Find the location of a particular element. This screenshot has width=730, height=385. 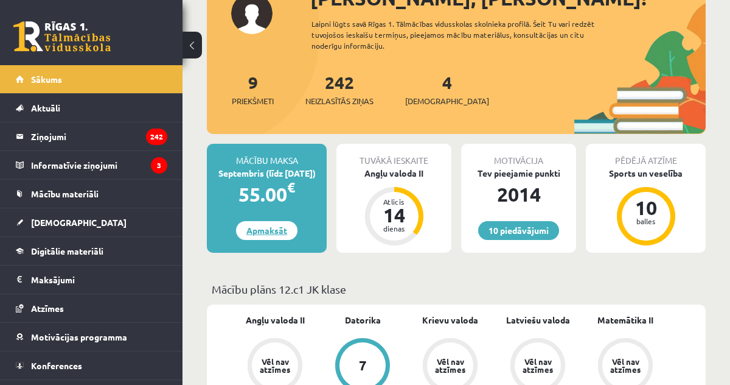

div: Angļu valoda II is located at coordinates (394, 173).